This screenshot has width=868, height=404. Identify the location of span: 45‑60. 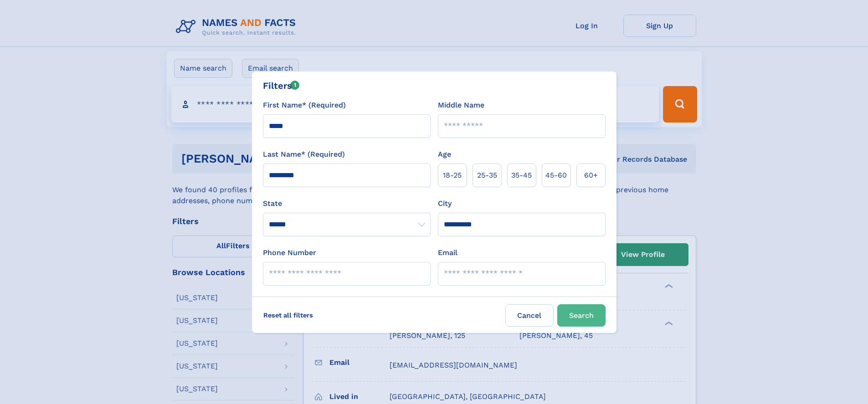
(556, 175).